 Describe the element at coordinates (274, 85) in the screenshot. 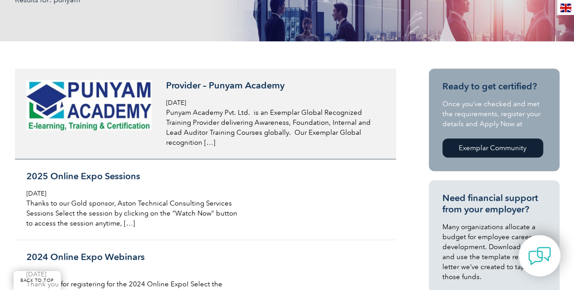

I see `h3: Provider – Punyam Academy` at that location.